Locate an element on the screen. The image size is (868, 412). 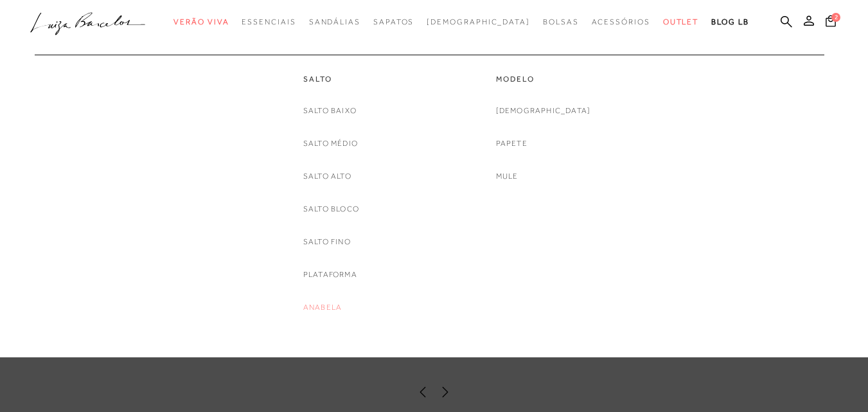
span: 2 is located at coordinates (836, 18).